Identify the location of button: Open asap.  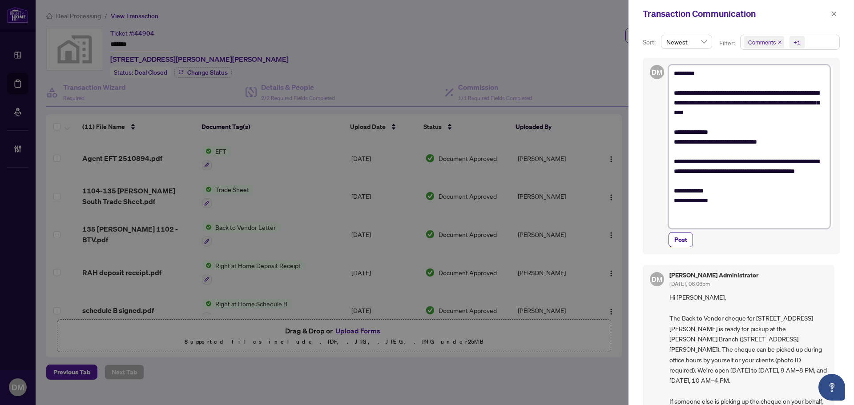
(832, 388).